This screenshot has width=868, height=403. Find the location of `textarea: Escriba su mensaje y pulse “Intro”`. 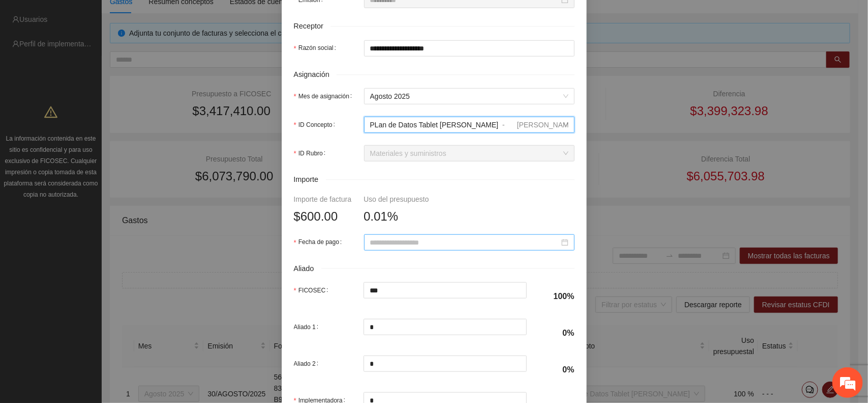

textarea: Escriba su mensaje y pulse “Intro” is located at coordinates (99, 295).